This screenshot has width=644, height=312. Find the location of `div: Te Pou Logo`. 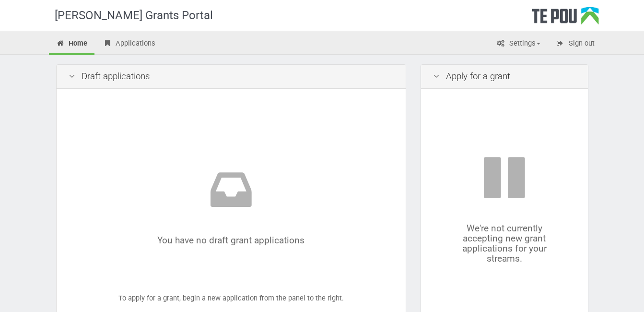

div: Te Pou Logo is located at coordinates (565, 19).